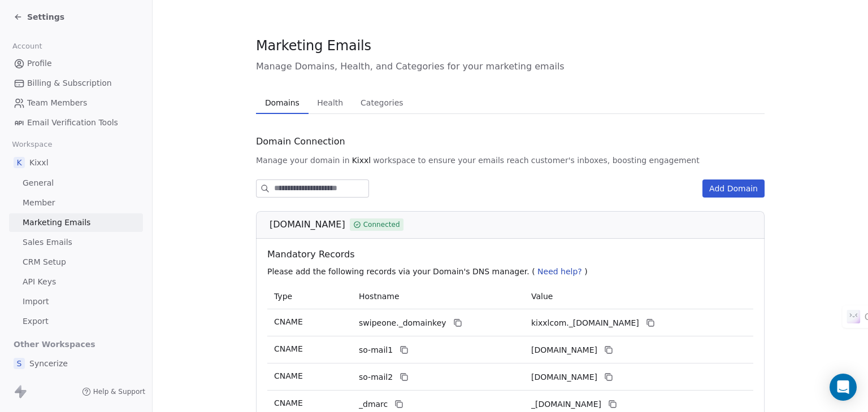 Image resolution: width=868 pixels, height=412 pixels. I want to click on a: Profile, so click(76, 63).